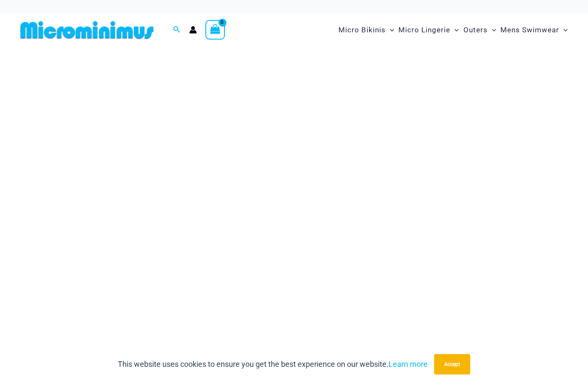 Image resolution: width=588 pixels, height=383 pixels. Describe the element at coordinates (534, 30) in the screenshot. I see `a: Mens SwimwearMenu ToggleMenu Toggle` at that location.